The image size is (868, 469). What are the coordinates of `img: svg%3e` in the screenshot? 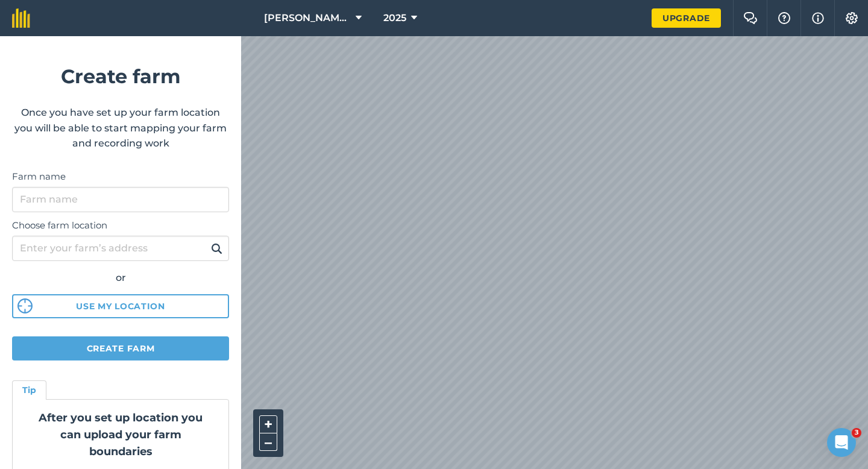 It's located at (25, 306).